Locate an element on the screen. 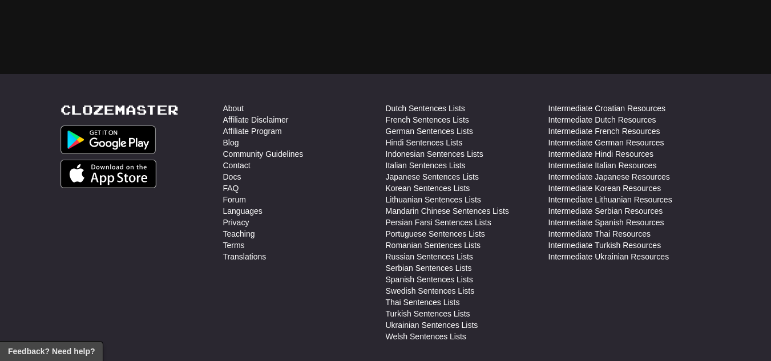 The image size is (771, 361). span: Open feedback widget is located at coordinates (51, 352).